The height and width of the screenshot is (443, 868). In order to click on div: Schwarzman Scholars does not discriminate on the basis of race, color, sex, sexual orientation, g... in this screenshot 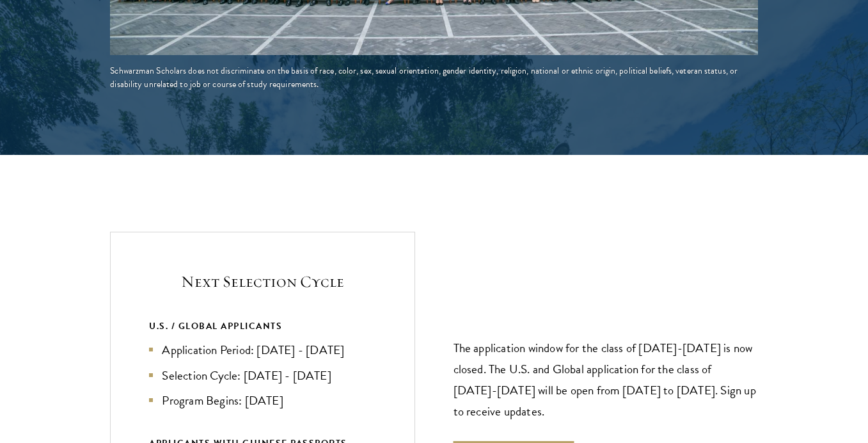, I will do `click(434, 77)`.